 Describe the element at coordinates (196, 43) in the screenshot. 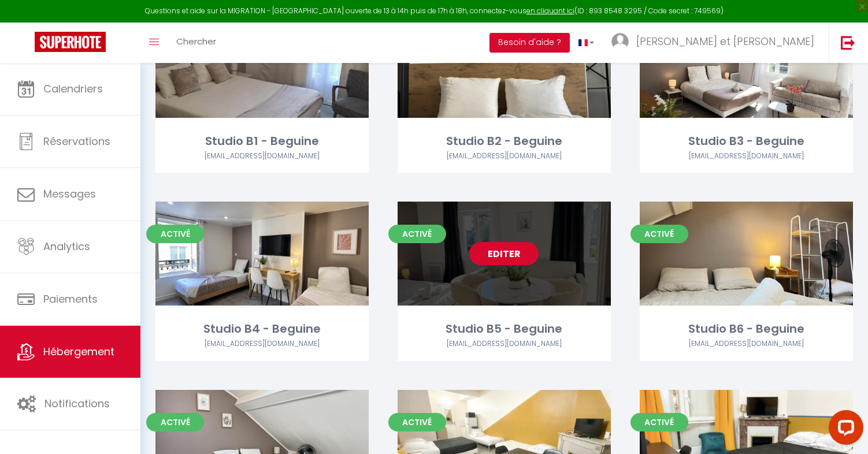

I see `a: Chercher` at that location.